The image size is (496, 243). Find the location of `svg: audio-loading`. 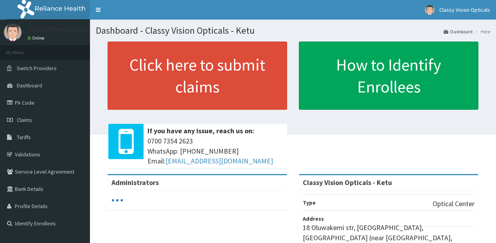

svg: audio-loading is located at coordinates (117, 200).